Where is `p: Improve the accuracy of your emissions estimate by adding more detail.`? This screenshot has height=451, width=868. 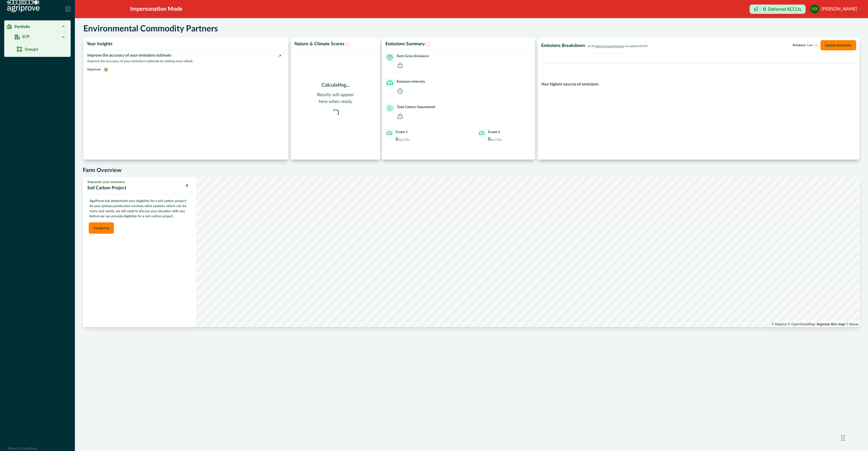
p: Improve the accuracy of your emissions estimate by adding more detail. is located at coordinates (184, 61).